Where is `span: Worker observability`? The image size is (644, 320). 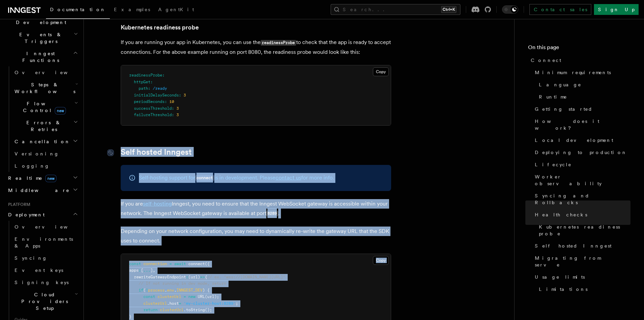
span: Worker observability is located at coordinates (583, 180).